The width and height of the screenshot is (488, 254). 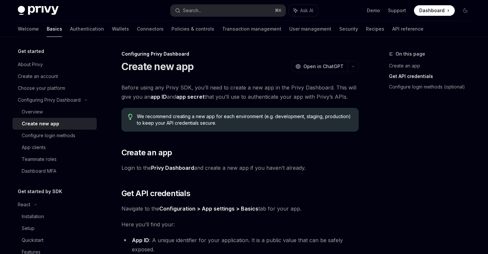 I want to click on a: Authentication, so click(x=87, y=29).